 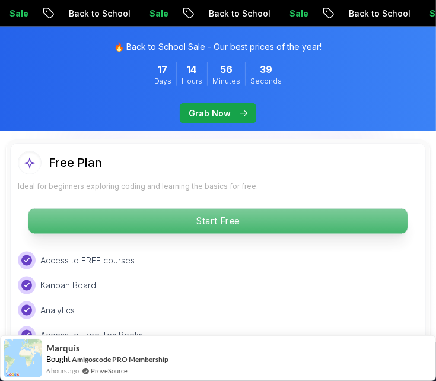 I want to click on p: Grab Now, so click(x=209, y=113).